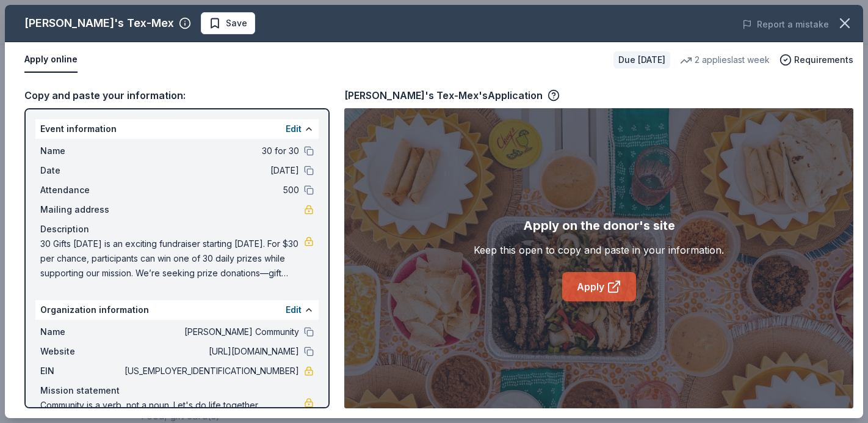  Describe the element at coordinates (51, 60) in the screenshot. I see `button: Apply online` at that location.